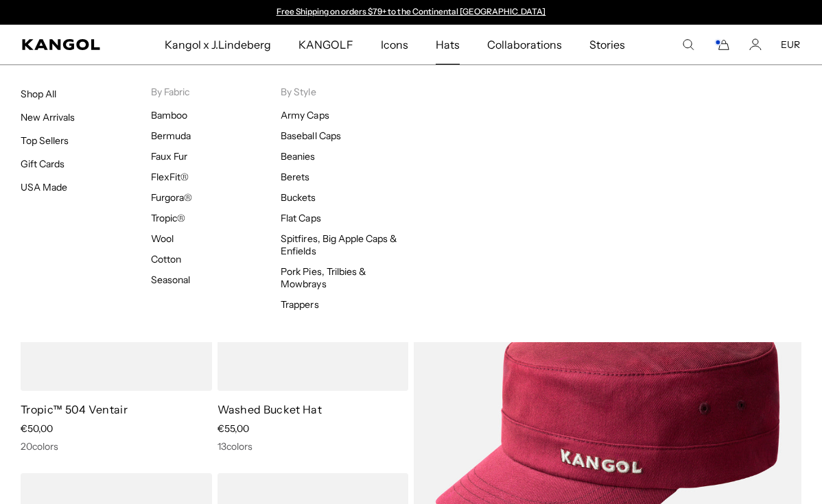 The height and width of the screenshot is (504, 822). Describe the element at coordinates (313, 446) in the screenshot. I see `div: 13 colors` at that location.